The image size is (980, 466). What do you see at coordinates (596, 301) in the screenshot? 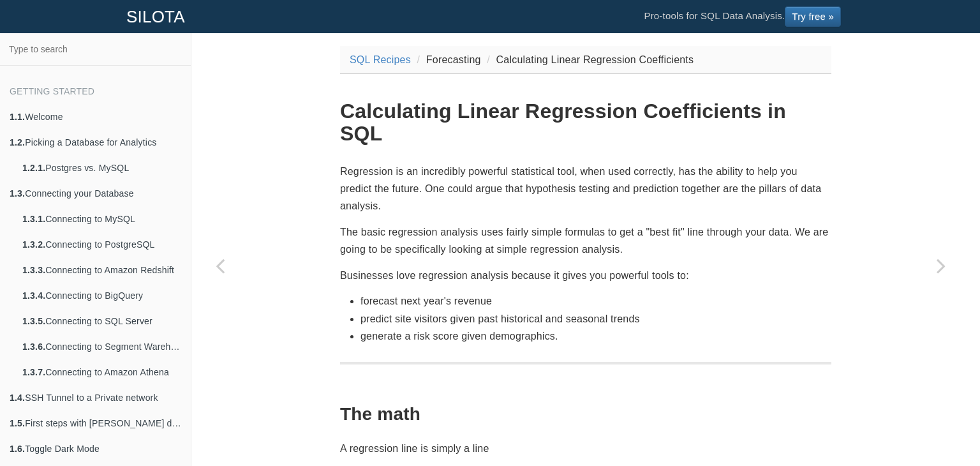
I see `li: forecast next year's revenue` at bounding box center [596, 301].